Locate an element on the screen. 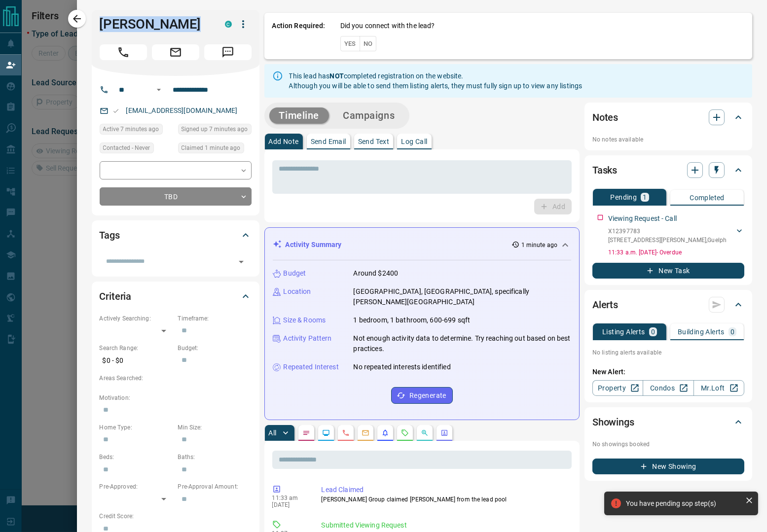  p: Beds: is located at coordinates (136, 457).